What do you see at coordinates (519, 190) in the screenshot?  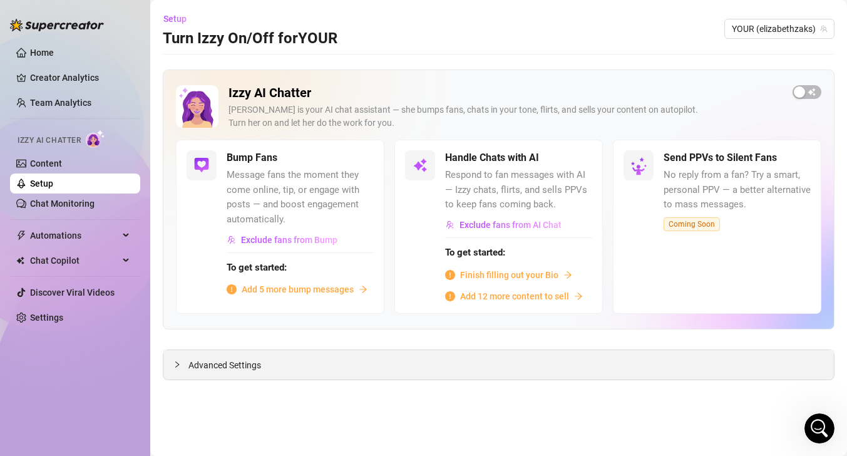 I see `span: Respond to fan messages with AI — Izzy chats, flirts, and sells PPVs to keep fans coming back.` at bounding box center [519, 190].